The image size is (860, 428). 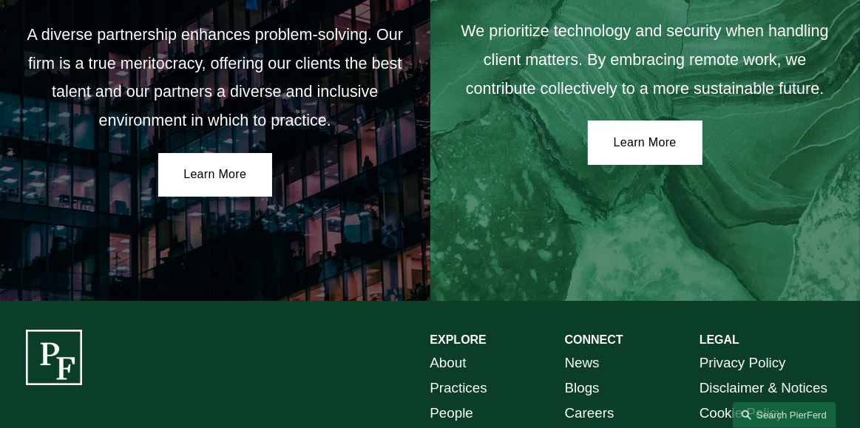 What do you see at coordinates (720, 340) in the screenshot?
I see `strong: LEGAL` at bounding box center [720, 340].